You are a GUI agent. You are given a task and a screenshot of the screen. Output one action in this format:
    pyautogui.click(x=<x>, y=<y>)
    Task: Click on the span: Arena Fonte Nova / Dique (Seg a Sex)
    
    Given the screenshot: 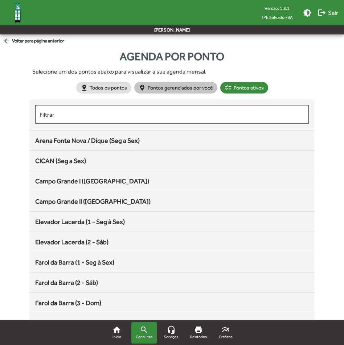 What is the action you would take?
    pyautogui.click(x=87, y=140)
    